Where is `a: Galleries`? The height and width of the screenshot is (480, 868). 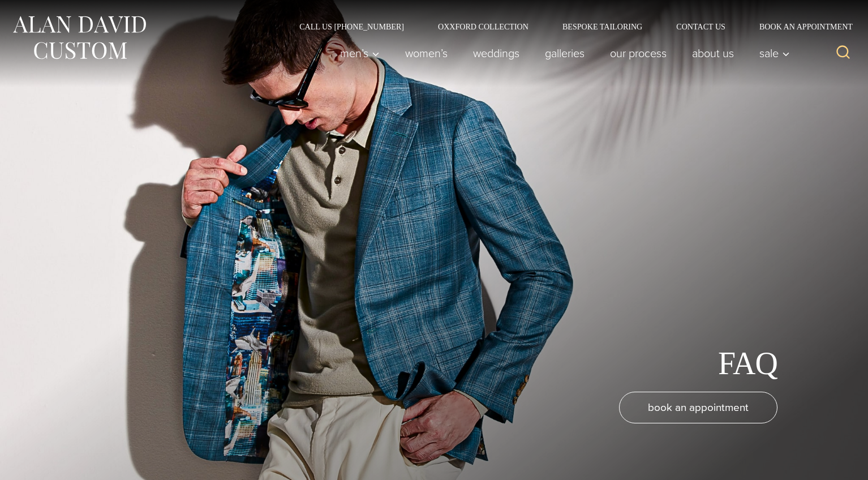
a: Galleries is located at coordinates (564, 53).